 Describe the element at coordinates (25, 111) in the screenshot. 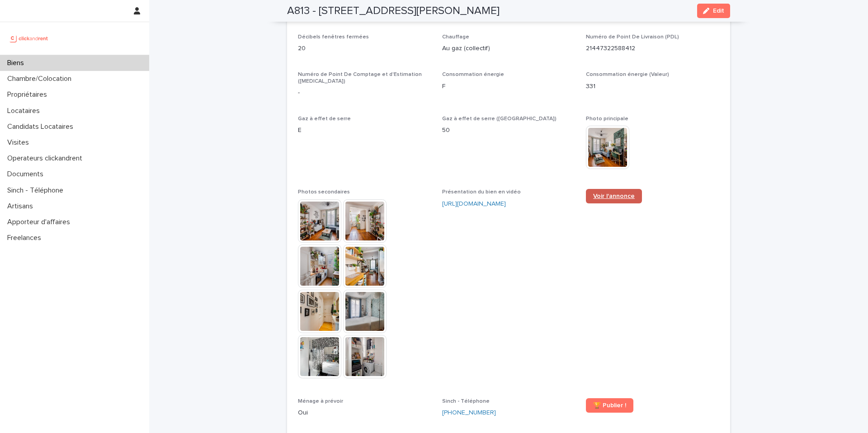

I see `p: Locataires` at that location.